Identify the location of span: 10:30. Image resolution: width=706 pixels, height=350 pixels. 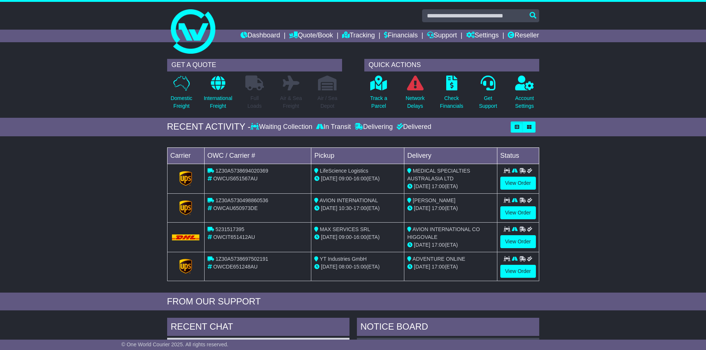
(345, 208).